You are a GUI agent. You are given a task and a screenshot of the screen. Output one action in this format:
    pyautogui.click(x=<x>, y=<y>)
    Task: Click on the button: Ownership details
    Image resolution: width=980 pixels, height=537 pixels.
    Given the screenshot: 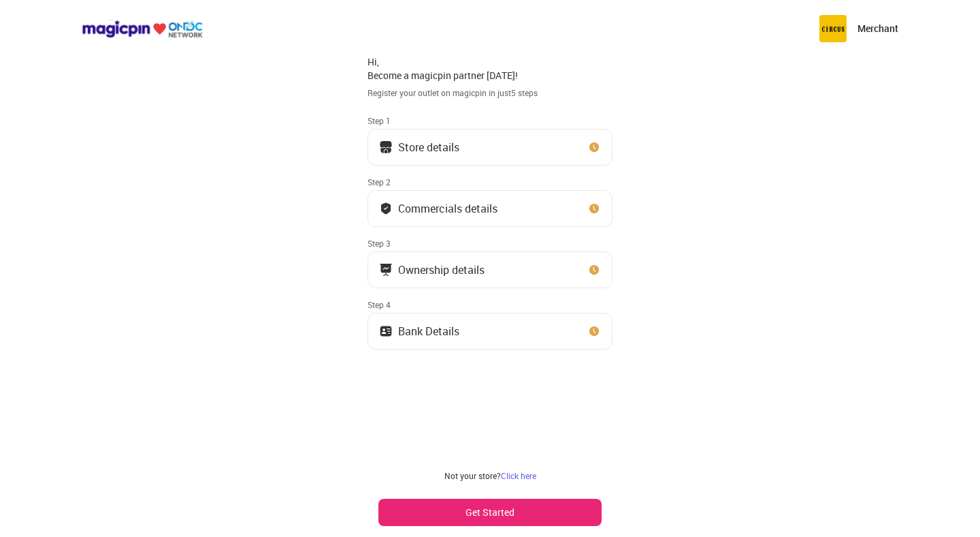 What is the action you would take?
    pyautogui.click(x=490, y=269)
    